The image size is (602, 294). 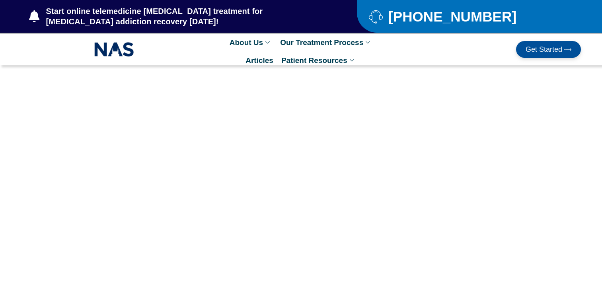 What do you see at coordinates (251, 42) in the screenshot?
I see `a: About Us` at bounding box center [251, 42].